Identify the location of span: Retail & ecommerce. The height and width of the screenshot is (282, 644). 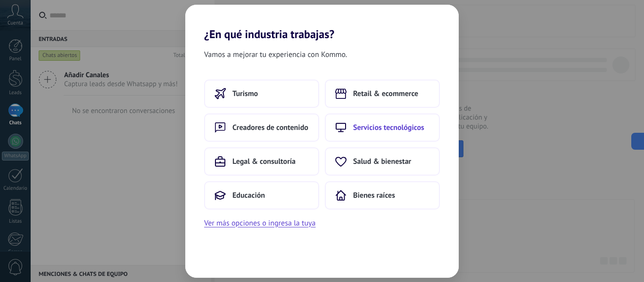
(385, 94).